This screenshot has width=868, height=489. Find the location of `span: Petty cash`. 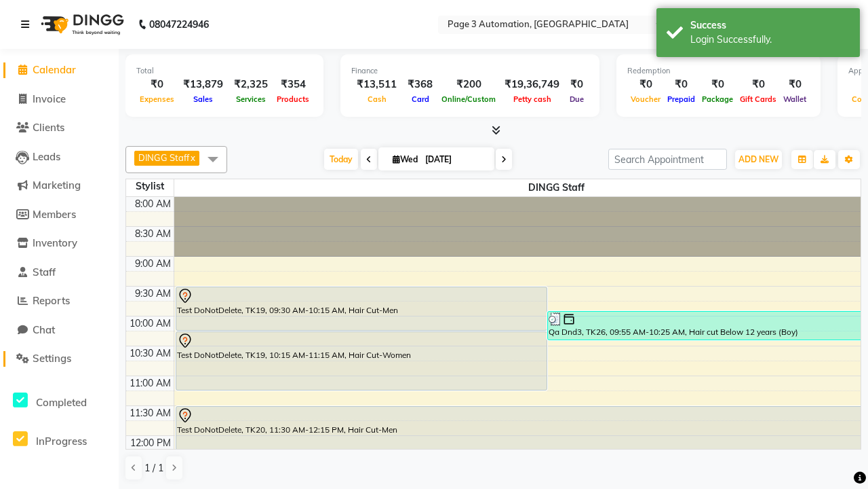

span: Petty cash is located at coordinates (533, 99).